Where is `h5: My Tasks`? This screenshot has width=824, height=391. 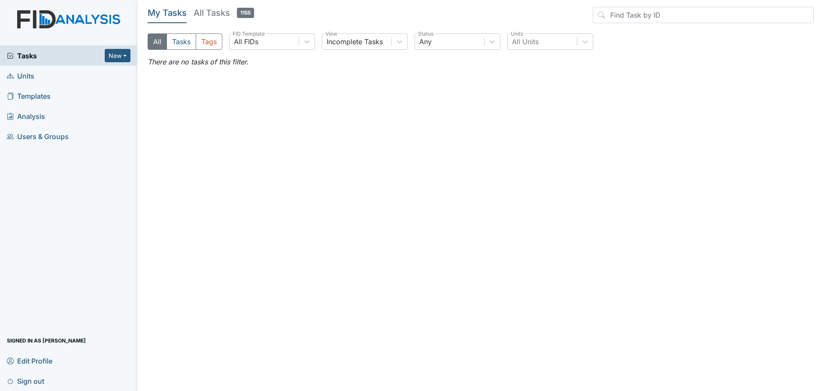 h5: My Tasks is located at coordinates (167, 13).